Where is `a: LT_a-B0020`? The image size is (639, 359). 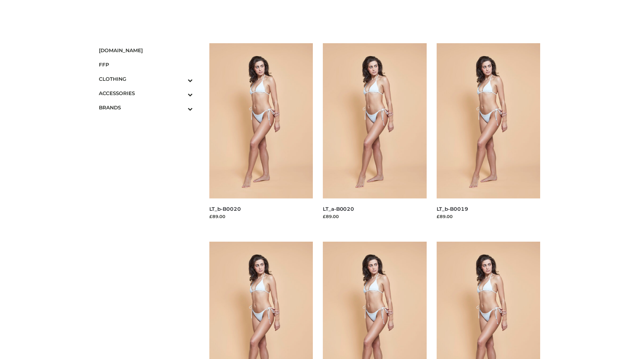 a: LT_a-B0020 is located at coordinates (338, 209).